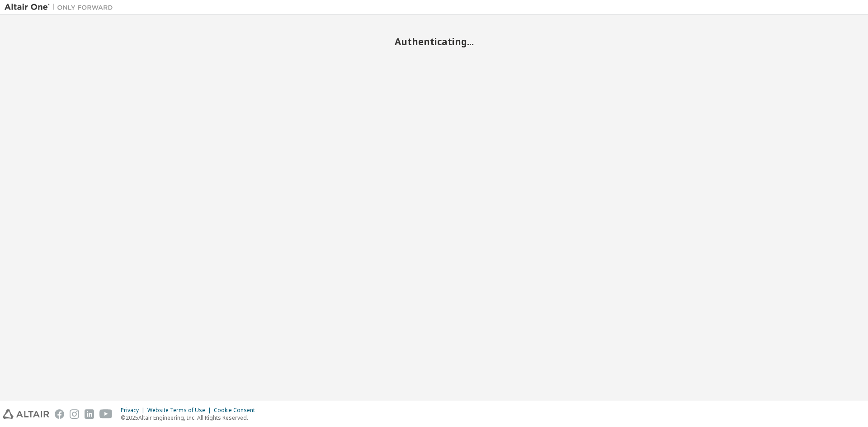  Describe the element at coordinates (180, 410) in the screenshot. I see `div: Website Terms of Use` at that location.